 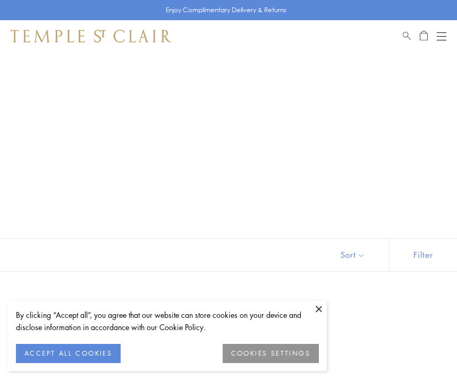 I want to click on button: COOKIES SETTINGS, so click(x=270, y=353).